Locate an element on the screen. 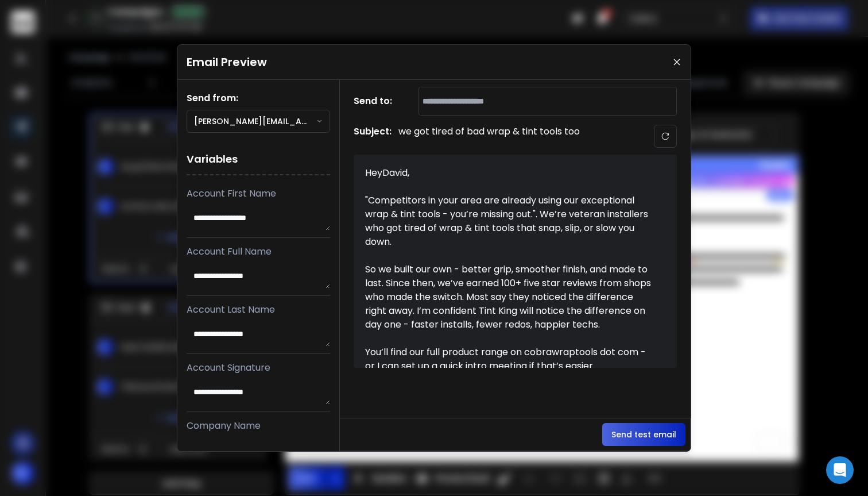  h1: Send to: is located at coordinates (377, 101).